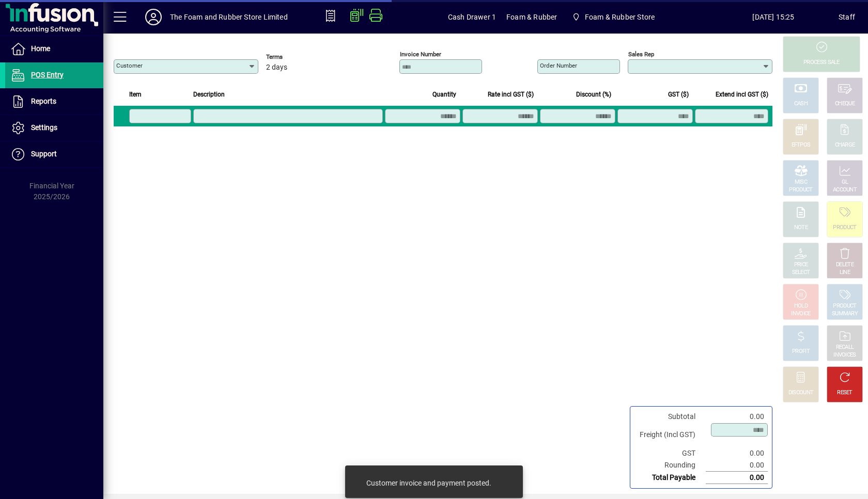 The width and height of the screenshot is (868, 499). What do you see at coordinates (641, 54) in the screenshot?
I see `mat-label: Sales rep` at bounding box center [641, 54].